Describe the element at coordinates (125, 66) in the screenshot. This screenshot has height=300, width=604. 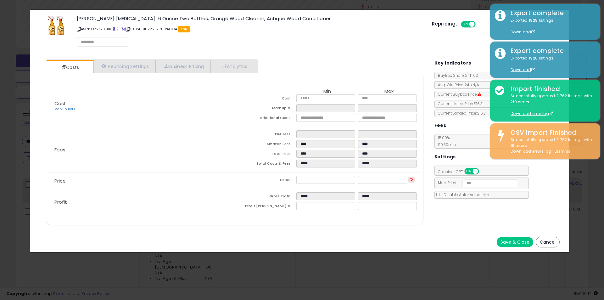
I see `a: Repricing Settings` at that location.